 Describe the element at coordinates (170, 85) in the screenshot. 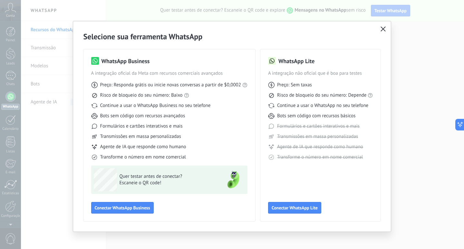

I see `span: Preço: Responda grátis ou inicie novas conversas a partir de $0,0002` at that location.